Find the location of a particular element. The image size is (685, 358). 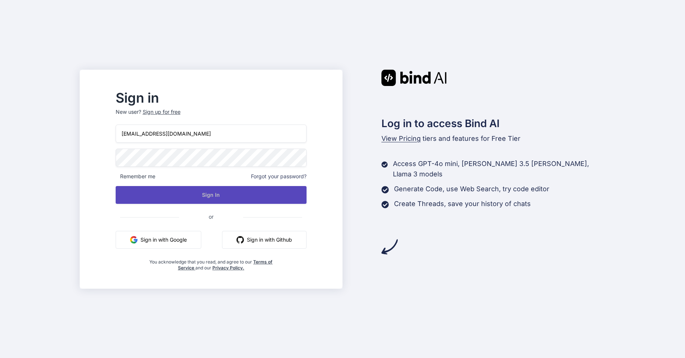

button: Sign In is located at coordinates (211, 195).